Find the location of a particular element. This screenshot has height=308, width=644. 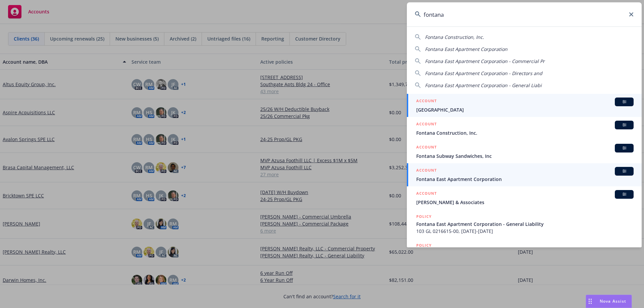

input: Search... is located at coordinates (524, 15).